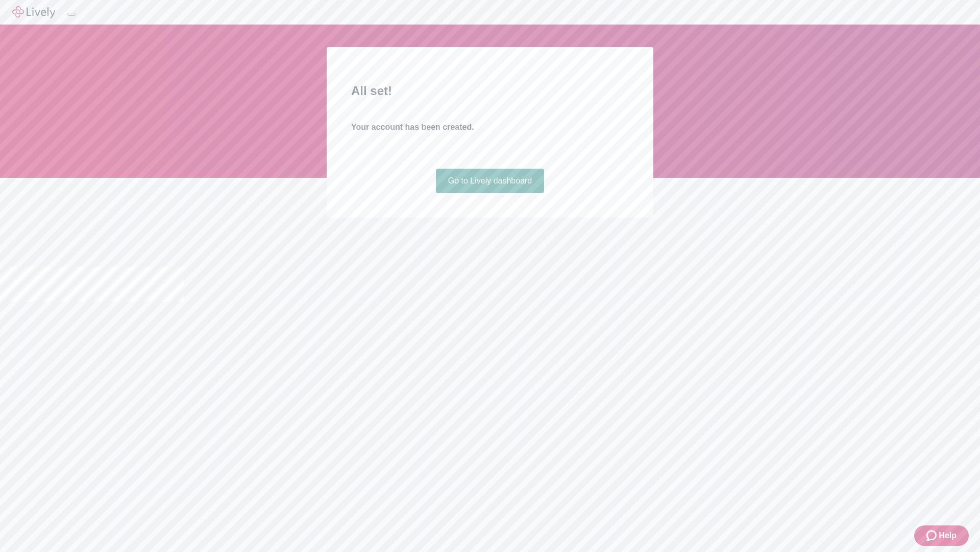  I want to click on img: Lively, so click(34, 12).